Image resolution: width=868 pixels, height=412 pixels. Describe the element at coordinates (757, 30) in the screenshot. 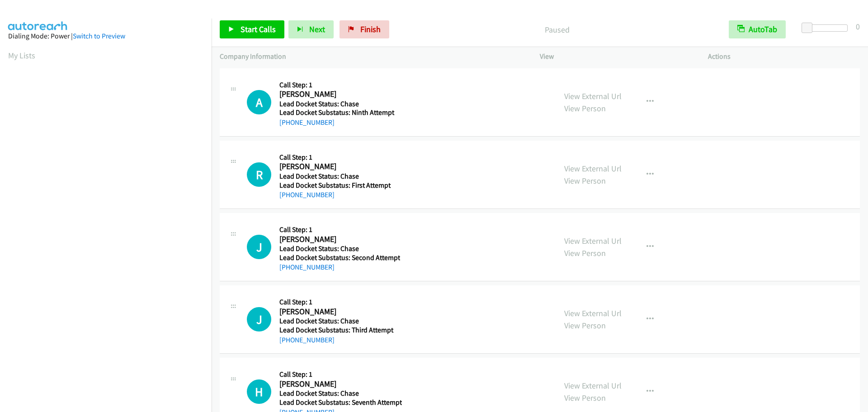

I see `button: AutoTab` at that location.